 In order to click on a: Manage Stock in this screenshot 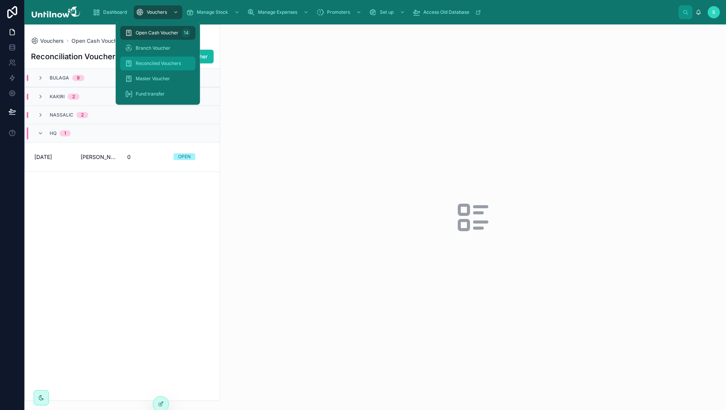, I will do `click(214, 12)`.